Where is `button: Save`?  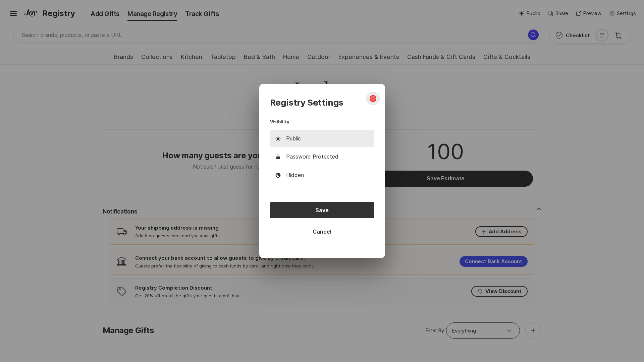
button: Save is located at coordinates (322, 210).